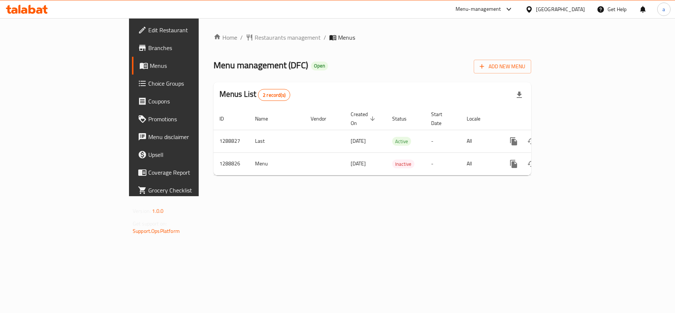 Image resolution: width=675 pixels, height=313 pixels. What do you see at coordinates (663, 9) in the screenshot?
I see `span: a` at bounding box center [663, 9].